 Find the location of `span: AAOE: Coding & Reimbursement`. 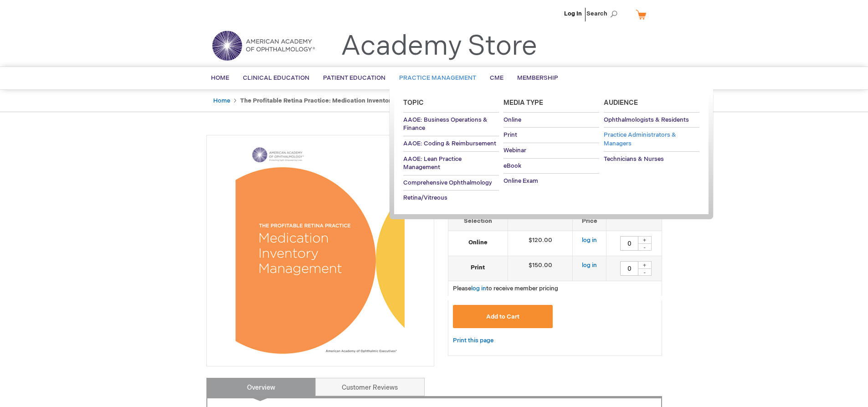

span: AAOE: Coding & Reimbursement is located at coordinates (450, 144).